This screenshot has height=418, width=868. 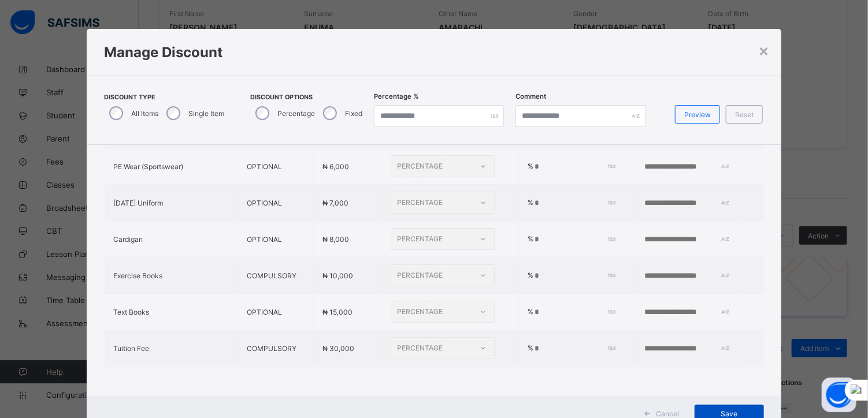 What do you see at coordinates (434, 52) in the screenshot?
I see `h1: Manage Discount` at bounding box center [434, 52].